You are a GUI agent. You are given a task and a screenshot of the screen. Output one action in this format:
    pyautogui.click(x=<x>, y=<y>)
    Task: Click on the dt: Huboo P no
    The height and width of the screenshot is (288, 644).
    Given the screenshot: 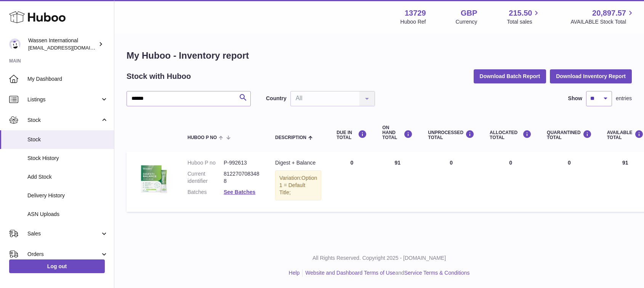 What is the action you would take?
    pyautogui.click(x=205, y=162)
    